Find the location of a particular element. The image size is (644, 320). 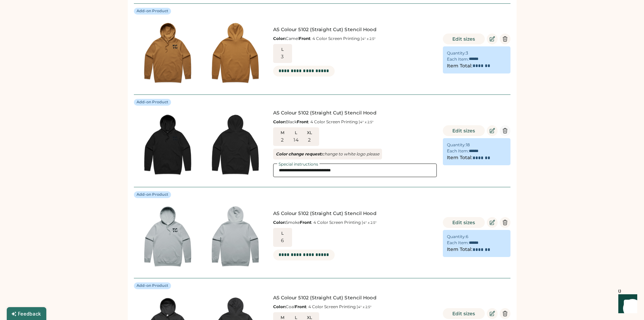

div: Special instructions is located at coordinates (298, 164).